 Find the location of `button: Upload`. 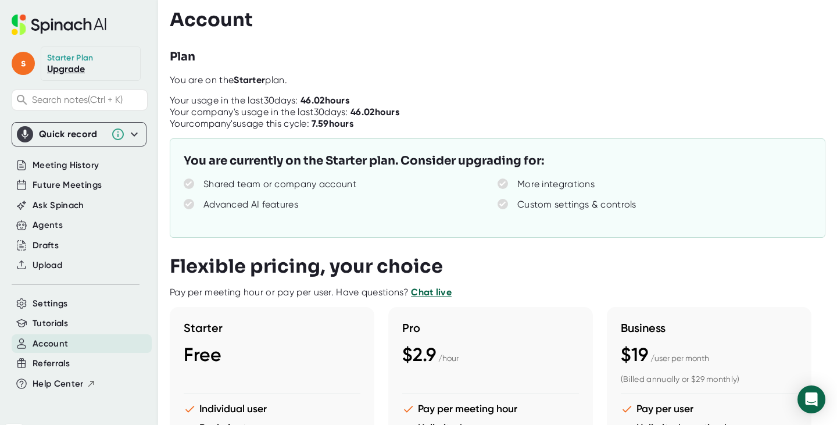

button: Upload is located at coordinates (47, 265).